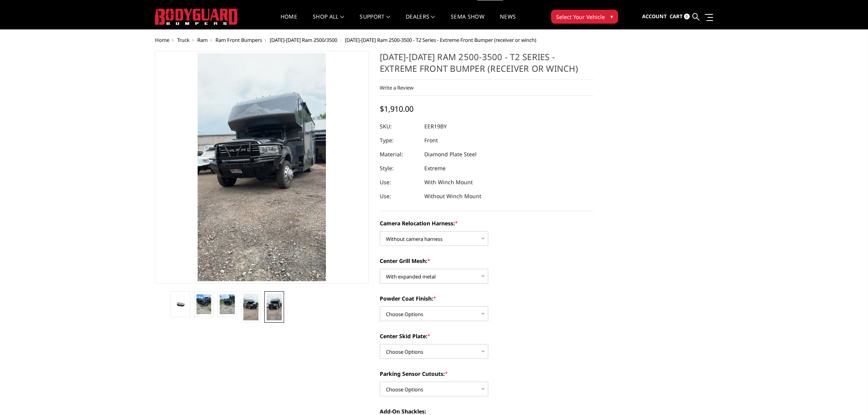  What do you see at coordinates (679, 17) in the screenshot?
I see `a: Cart 0` at bounding box center [679, 17].